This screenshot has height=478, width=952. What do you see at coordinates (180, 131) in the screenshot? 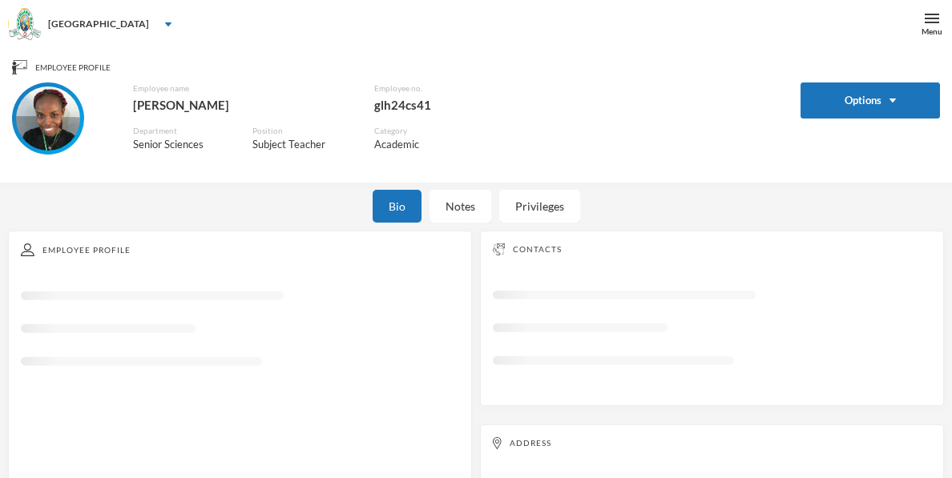
I see `div: Department` at bounding box center [180, 131].